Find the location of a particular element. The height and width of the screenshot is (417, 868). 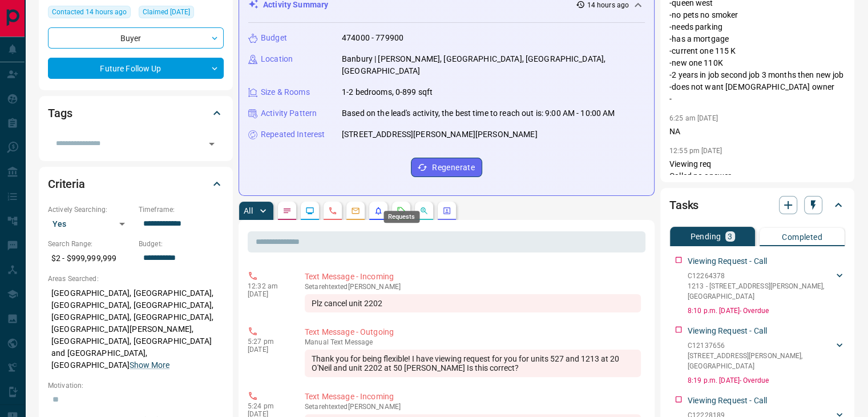

div: Plz cancel unit 2202 is located at coordinates (472, 304).